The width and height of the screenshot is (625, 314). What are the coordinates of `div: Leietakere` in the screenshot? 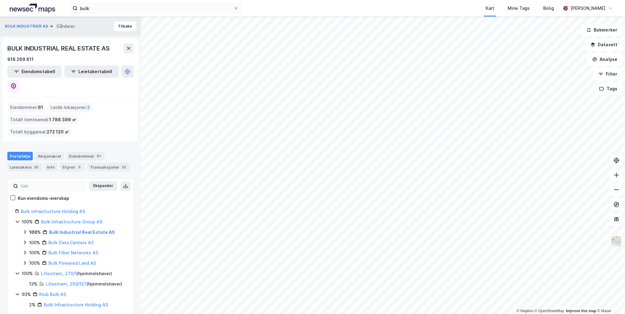 It's located at (25, 167).